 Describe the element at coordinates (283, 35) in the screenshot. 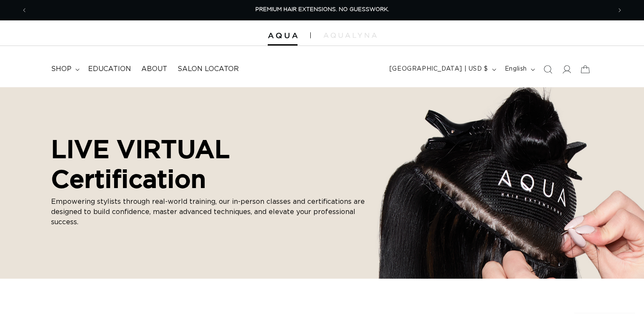

I see `img: Aqua Hair Extensions` at that location.